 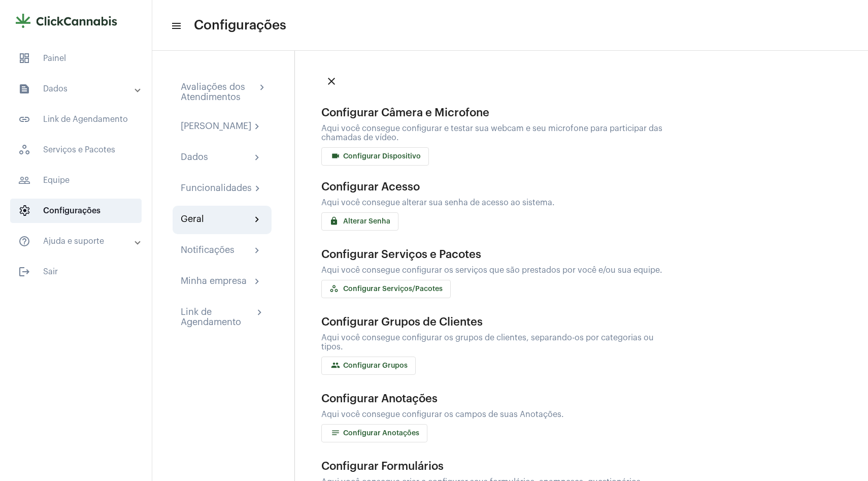 I want to click on mat-expansion-panel-header: sidenav iconDados, so click(x=79, y=89).